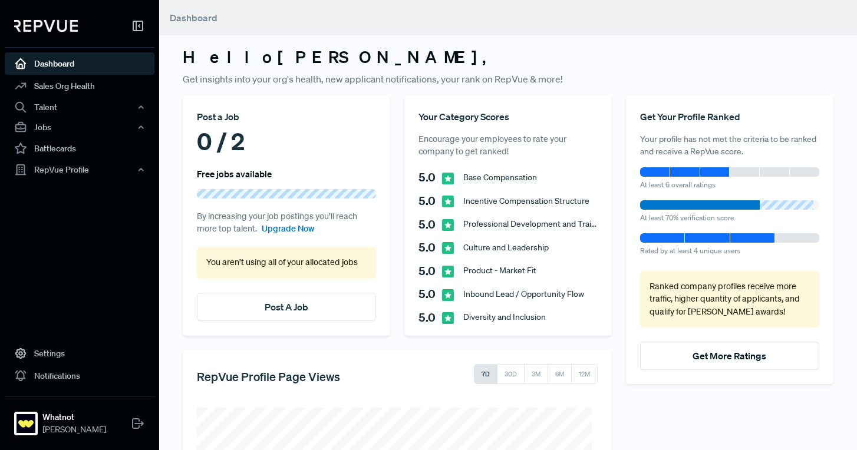 Image resolution: width=857 pixels, height=450 pixels. I want to click on a: Notifications, so click(80, 376).